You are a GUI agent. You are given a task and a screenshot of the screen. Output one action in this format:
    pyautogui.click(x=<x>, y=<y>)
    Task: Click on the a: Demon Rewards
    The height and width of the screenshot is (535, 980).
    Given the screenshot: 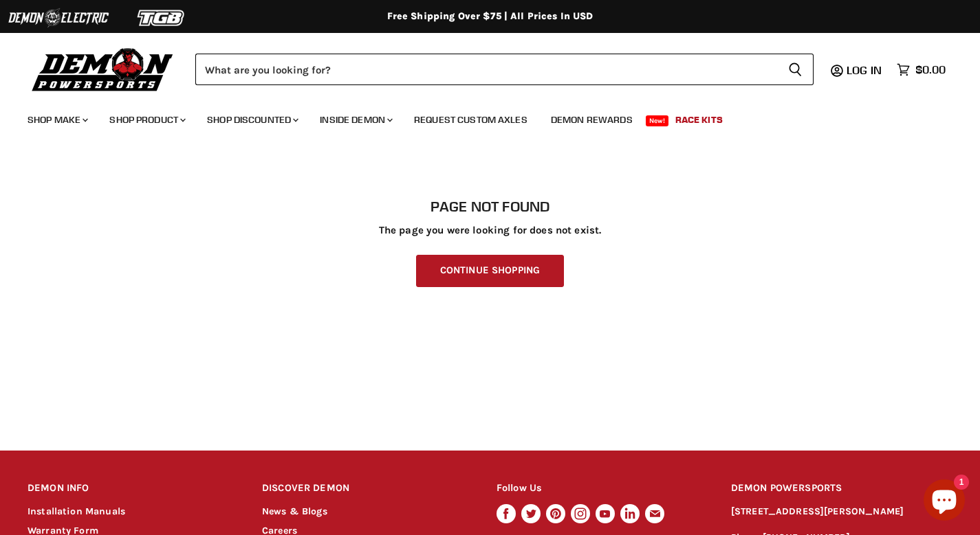 What is the action you would take?
    pyautogui.click(x=592, y=120)
    